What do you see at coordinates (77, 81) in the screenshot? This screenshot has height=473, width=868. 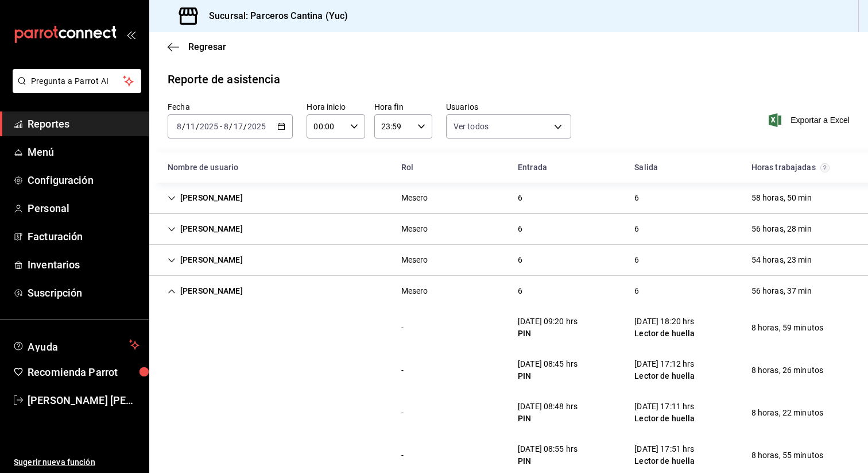 I see `button: Pregunta a Parrot AI` at bounding box center [77, 81].